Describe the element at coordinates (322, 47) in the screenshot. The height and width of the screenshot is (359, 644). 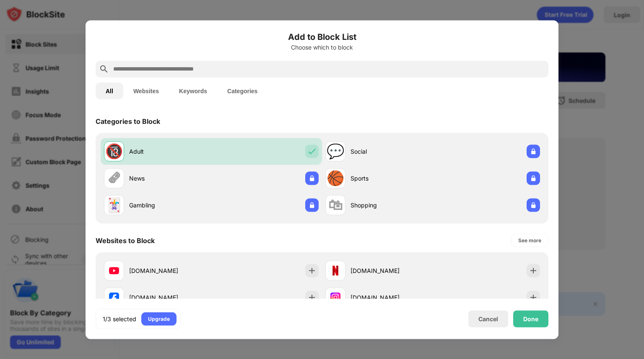
I see `div: Choose which to block` at that location.